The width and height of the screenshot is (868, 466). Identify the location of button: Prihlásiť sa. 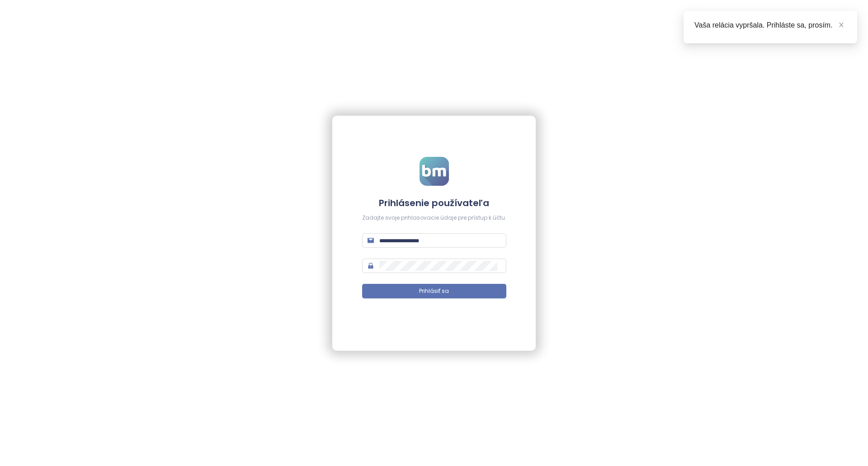
(434, 291).